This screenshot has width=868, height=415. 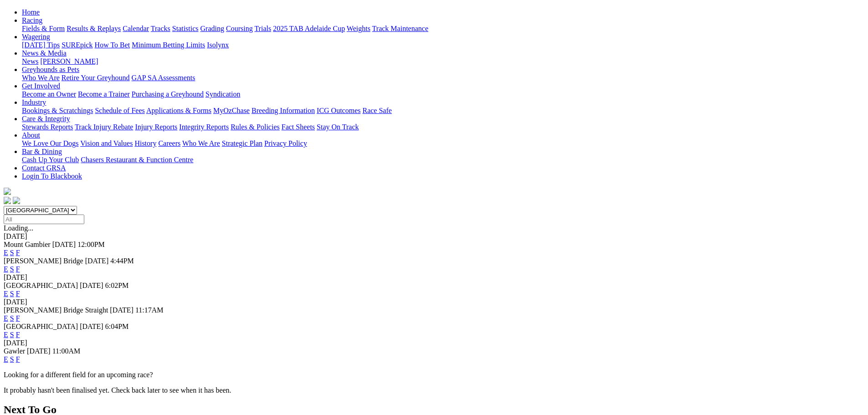 What do you see at coordinates (239, 29) in the screenshot?
I see `a: Coursing` at bounding box center [239, 29].